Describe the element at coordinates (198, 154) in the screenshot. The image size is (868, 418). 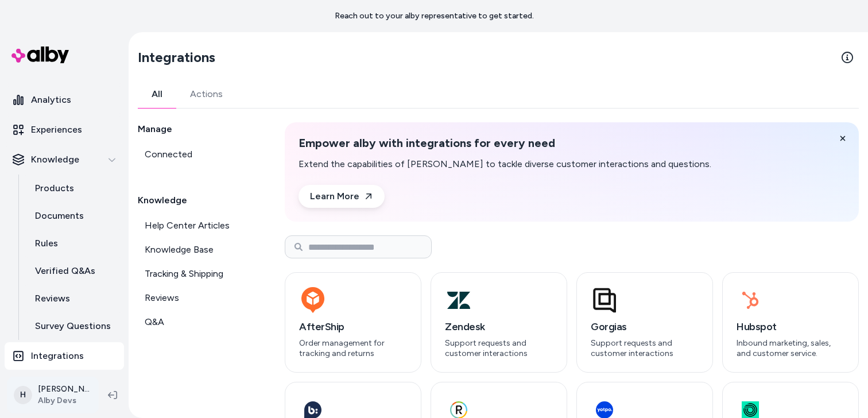
I see `a: Connected` at that location.